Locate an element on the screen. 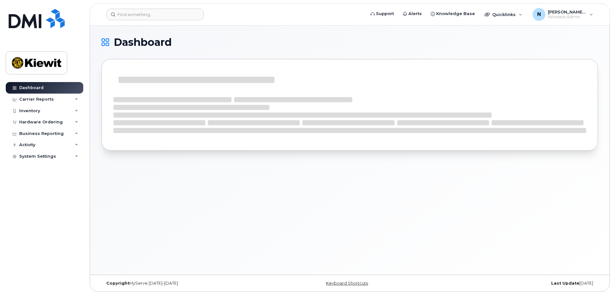 This screenshot has width=613, height=292. strong: Last Update is located at coordinates (565, 283).